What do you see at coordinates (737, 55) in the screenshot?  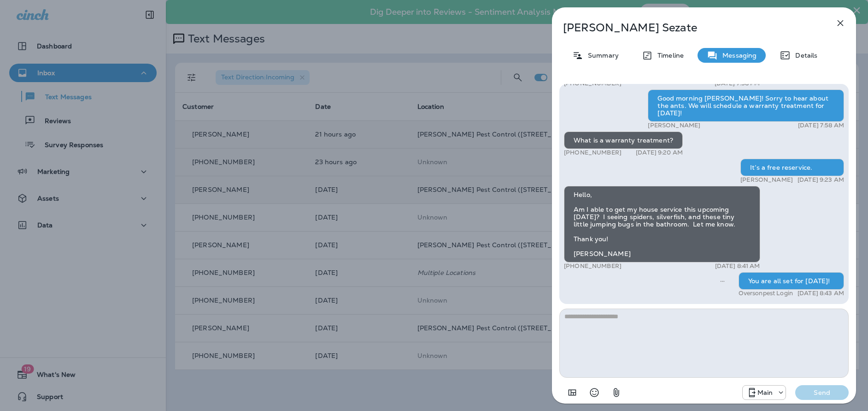 I see `p: Messaging` at bounding box center [737, 55].